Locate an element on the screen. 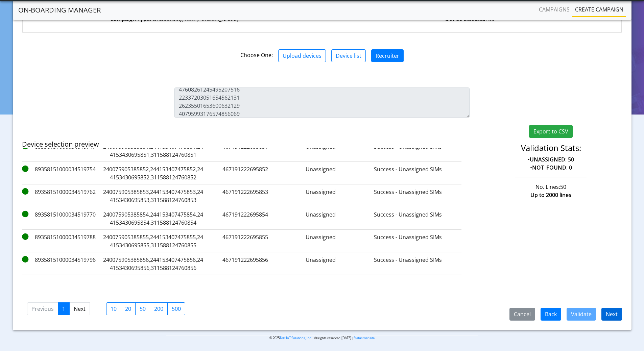  h4: Validation Stats: is located at coordinates (551, 148).